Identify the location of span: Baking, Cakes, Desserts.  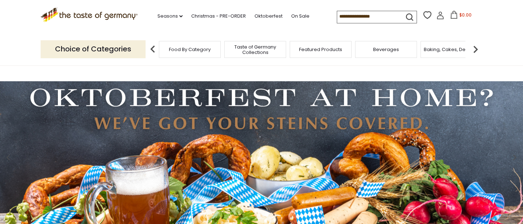
(452, 49).